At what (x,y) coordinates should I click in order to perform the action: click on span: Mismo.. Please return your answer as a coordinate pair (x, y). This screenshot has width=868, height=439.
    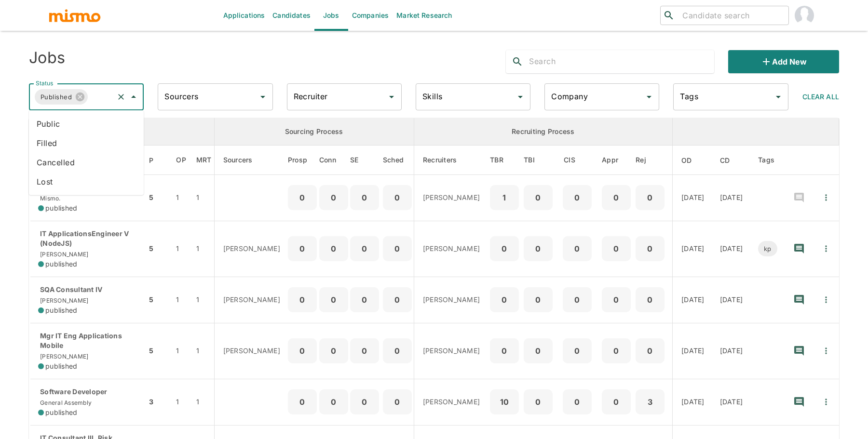
    Looking at the image, I should click on (49, 198).